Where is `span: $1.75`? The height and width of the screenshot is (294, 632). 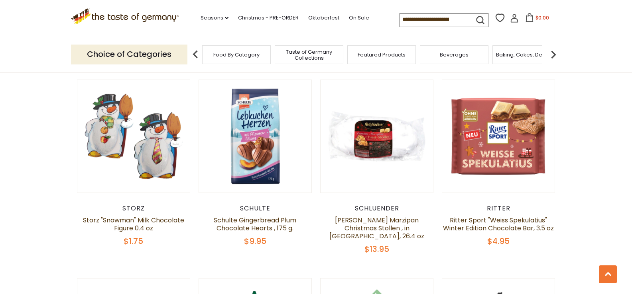
span: $1.75 is located at coordinates (133, 241).